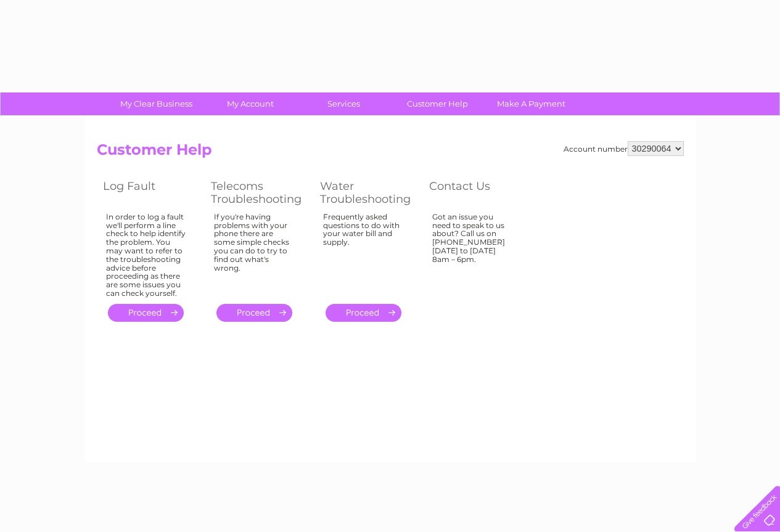 The width and height of the screenshot is (780, 532). I want to click on a: Make A Payment, so click(531, 104).